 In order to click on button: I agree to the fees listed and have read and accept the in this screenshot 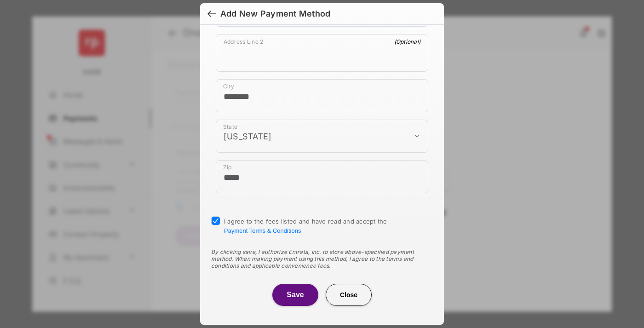, I will do `click(262, 230)`.